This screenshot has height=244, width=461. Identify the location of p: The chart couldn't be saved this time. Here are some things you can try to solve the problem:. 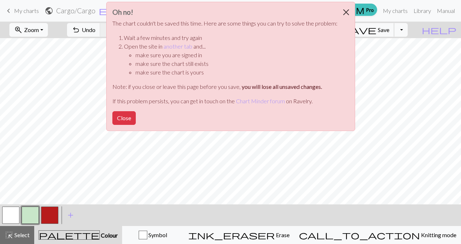
(225, 23).